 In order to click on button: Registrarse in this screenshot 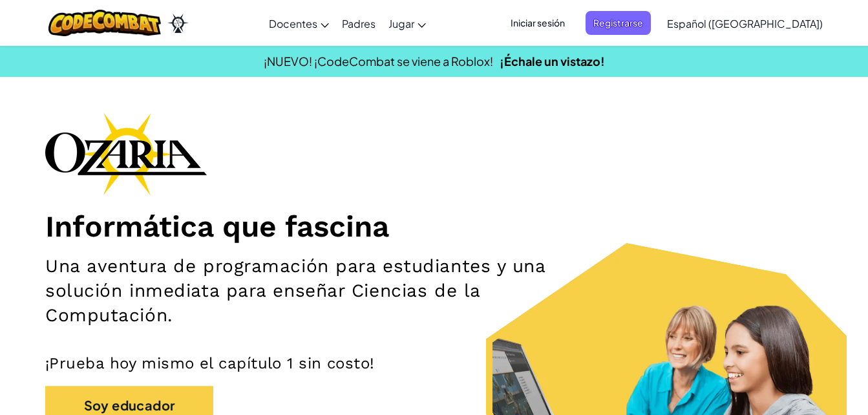, I will do `click(618, 23)`.